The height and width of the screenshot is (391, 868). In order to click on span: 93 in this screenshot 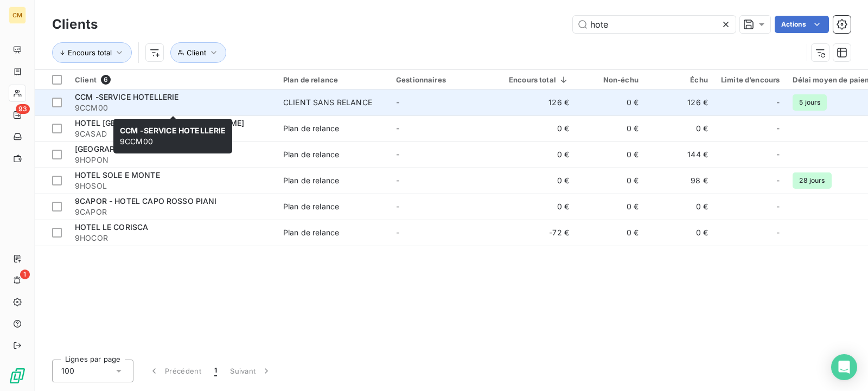, I will do `click(23, 109)`.